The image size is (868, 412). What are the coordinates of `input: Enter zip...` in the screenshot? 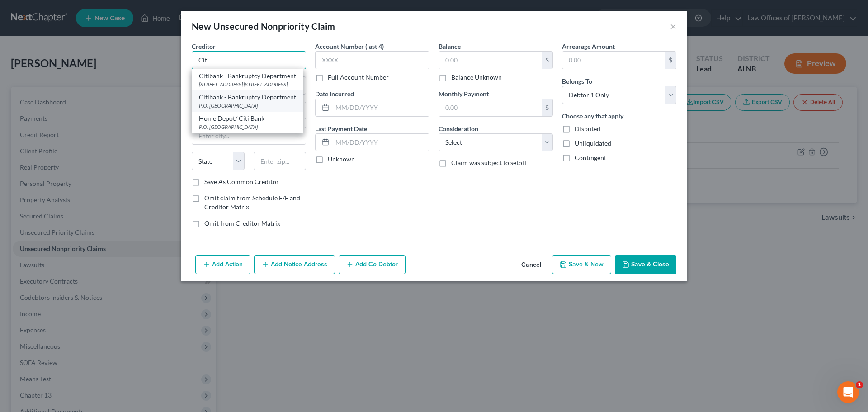 It's located at (280, 161).